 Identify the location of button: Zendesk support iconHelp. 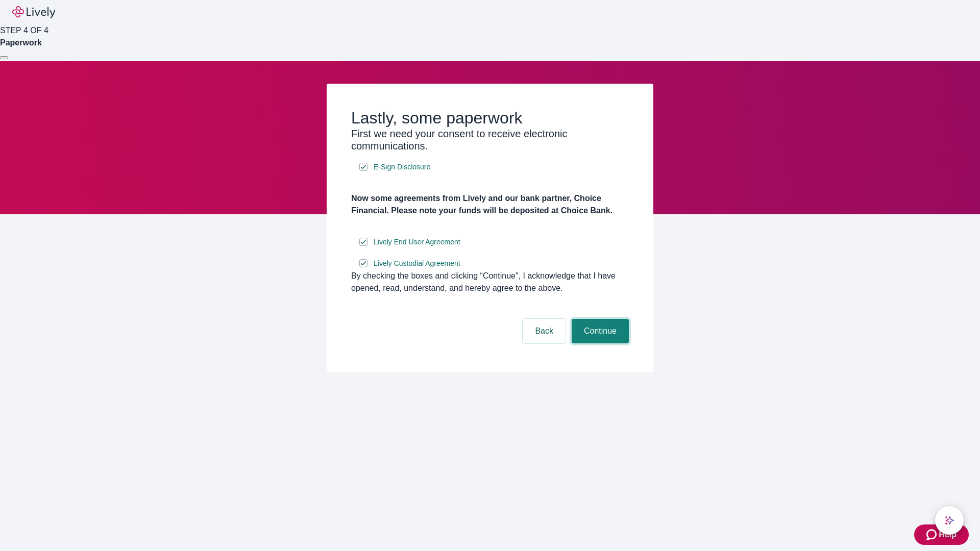
(941, 535).